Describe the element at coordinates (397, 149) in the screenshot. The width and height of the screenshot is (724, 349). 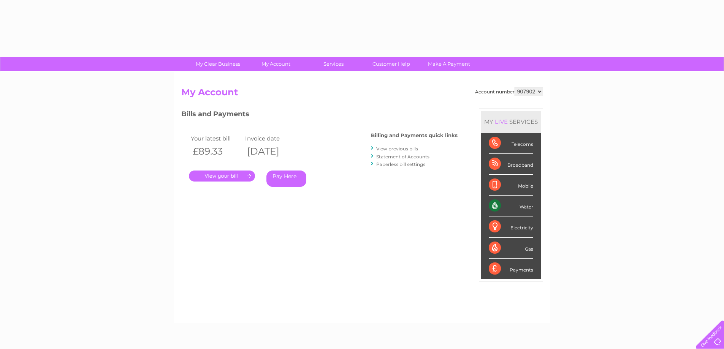
I see `a: View previous bills` at that location.